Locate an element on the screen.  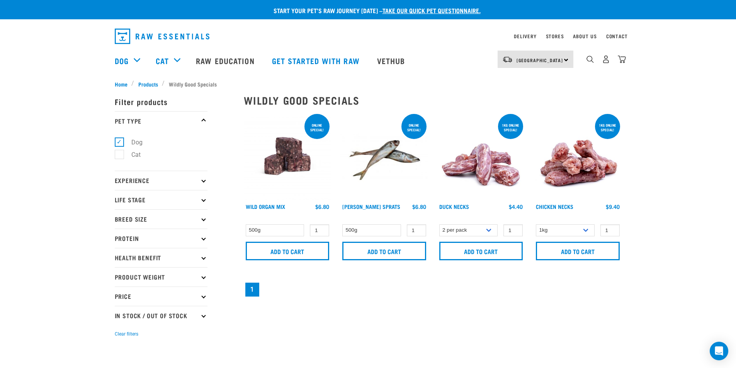
h2: Wildly Good Specials is located at coordinates (433, 100).